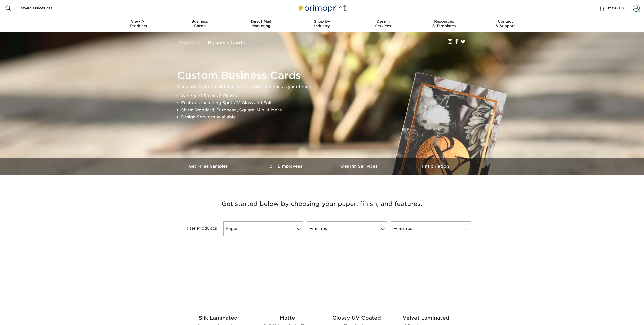 The width and height of the screenshot is (644, 325). I want to click on div: Cards, so click(200, 23).